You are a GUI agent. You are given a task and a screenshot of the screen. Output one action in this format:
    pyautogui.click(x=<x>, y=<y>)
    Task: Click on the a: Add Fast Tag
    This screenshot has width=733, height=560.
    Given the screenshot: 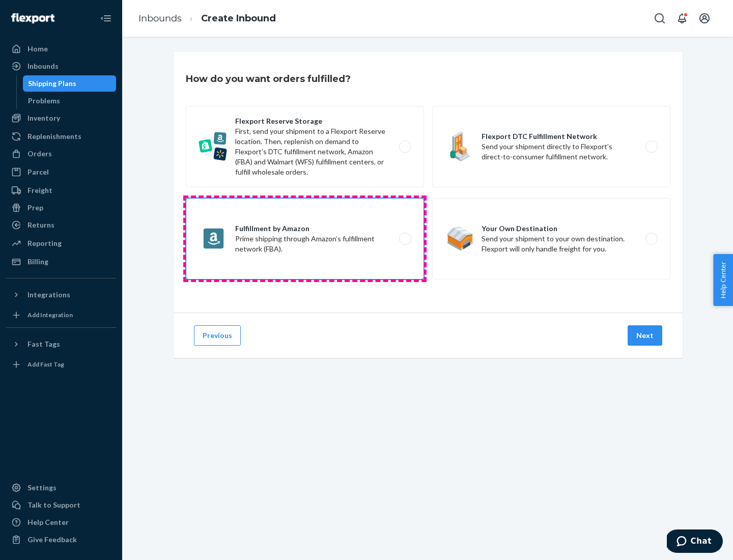 What is the action you would take?
    pyautogui.click(x=61, y=365)
    